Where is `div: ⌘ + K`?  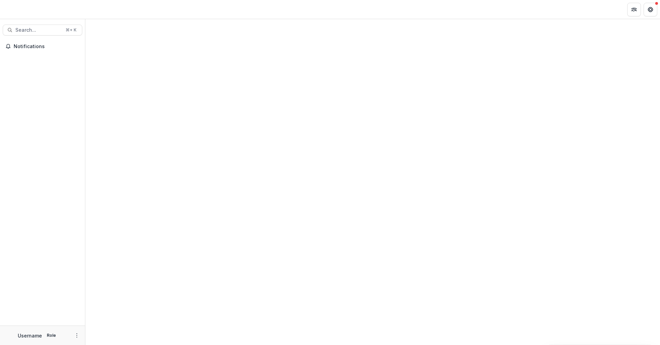
div: ⌘ + K is located at coordinates (71, 30).